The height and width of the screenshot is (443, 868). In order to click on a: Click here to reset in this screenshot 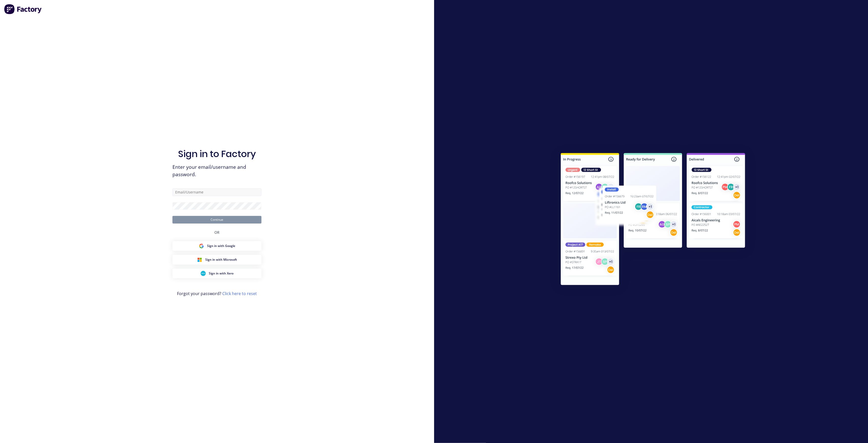, I will do `click(240, 294)`.